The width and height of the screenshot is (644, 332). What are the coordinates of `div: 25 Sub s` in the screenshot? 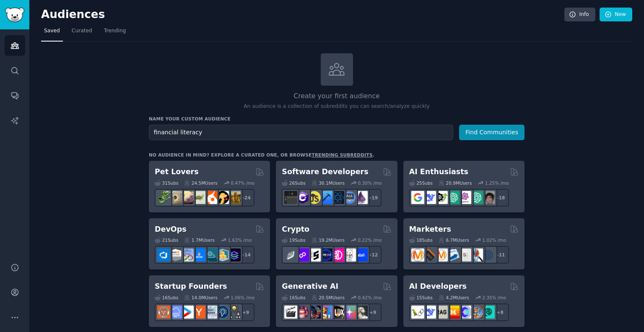 It's located at (421, 183).